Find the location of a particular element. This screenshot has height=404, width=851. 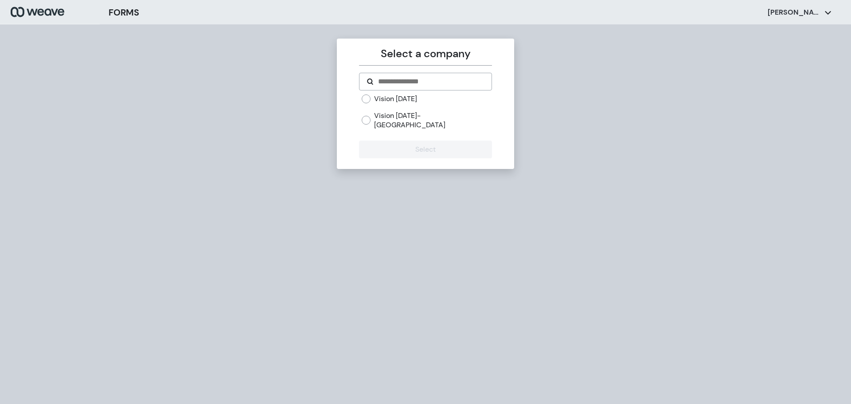

h3: FORMS is located at coordinates (124, 12).